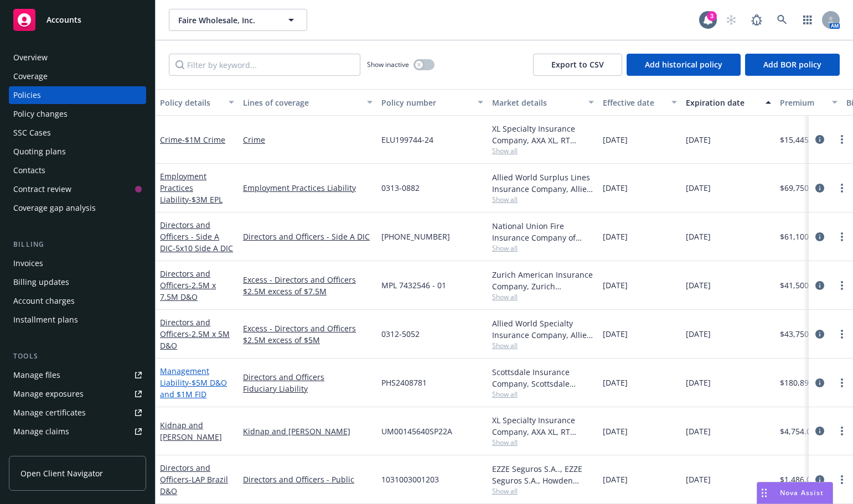 The width and height of the screenshot is (853, 504). I want to click on div: Billing updates, so click(41, 282).